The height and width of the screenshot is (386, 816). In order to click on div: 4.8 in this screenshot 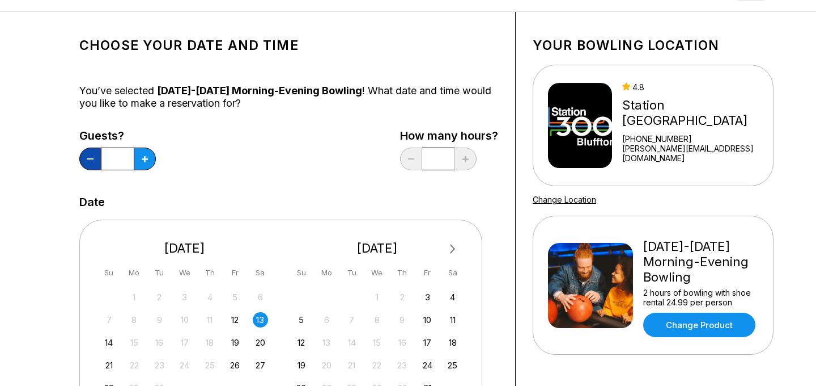, I will do `click(696, 87)`.